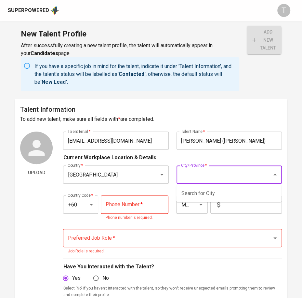 This screenshot has height=298, width=302. What do you see at coordinates (151, 119) in the screenshot?
I see `h6: To add new talent, make sure all fields with are completed.` at bounding box center [151, 119].